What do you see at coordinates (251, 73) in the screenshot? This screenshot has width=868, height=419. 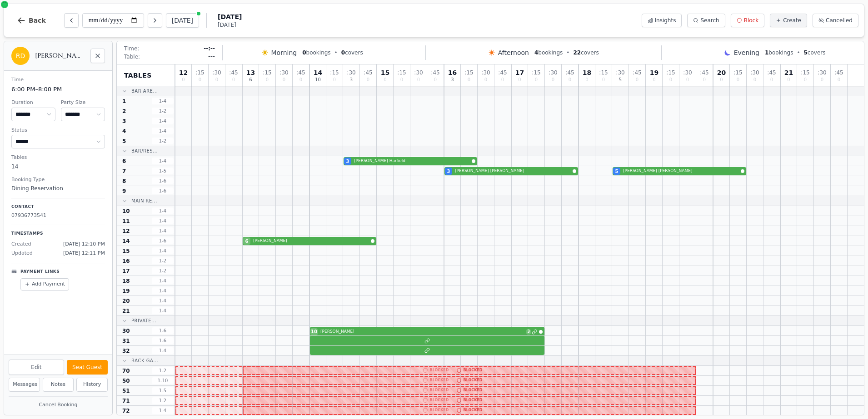 I see `span: 13` at bounding box center [251, 73].